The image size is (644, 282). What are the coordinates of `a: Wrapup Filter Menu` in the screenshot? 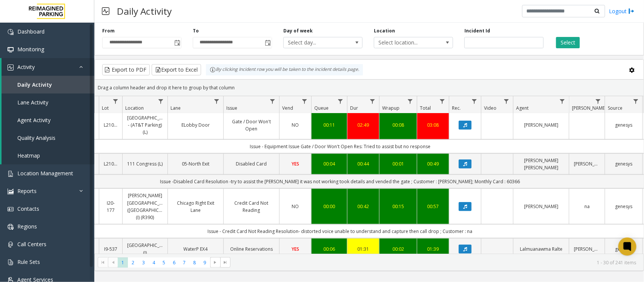 It's located at (410, 101).